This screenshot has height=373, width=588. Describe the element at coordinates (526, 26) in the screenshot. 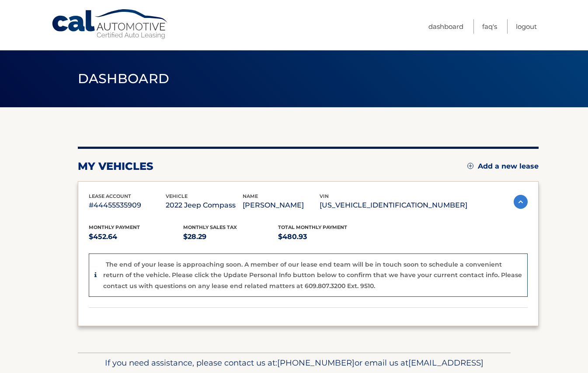

I see `a: Logout` at that location.